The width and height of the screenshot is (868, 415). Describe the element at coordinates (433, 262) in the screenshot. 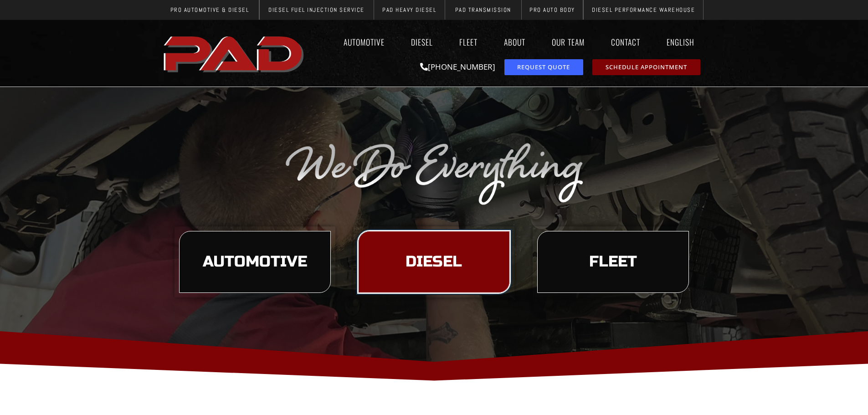

I see `a: learn more about our diesel services` at that location.